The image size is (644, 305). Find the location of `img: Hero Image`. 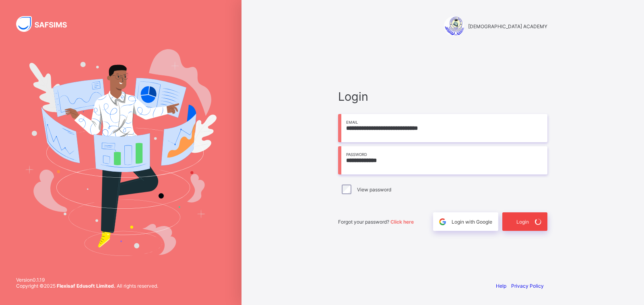

img: Hero Image is located at coordinates (121, 152).